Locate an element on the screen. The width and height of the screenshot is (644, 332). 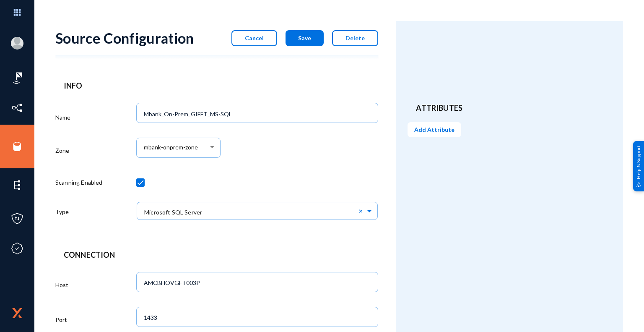
label: Type is located at coordinates (62, 212).